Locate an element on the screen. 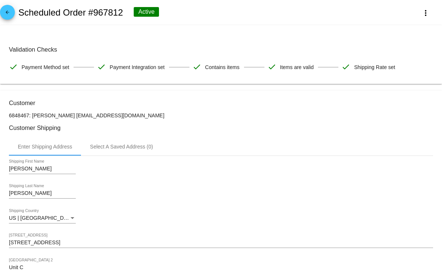  span: Items are valid is located at coordinates (297, 67).